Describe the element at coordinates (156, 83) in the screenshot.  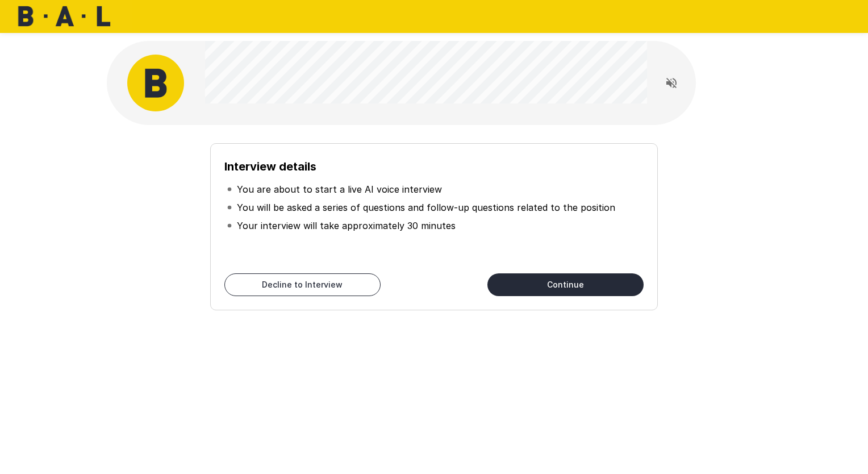
I see `img: bal_avatar.png` at that location.